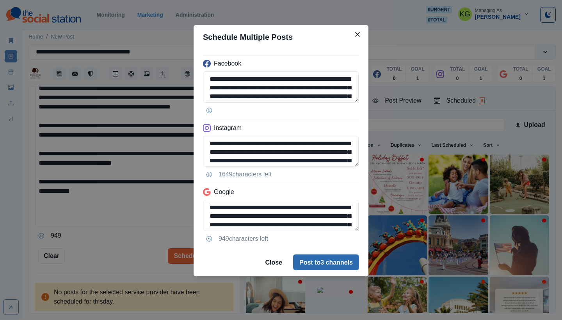 This screenshot has width=562, height=320. What do you see at coordinates (245, 175) in the screenshot?
I see `p: 1649 characters left` at bounding box center [245, 175].